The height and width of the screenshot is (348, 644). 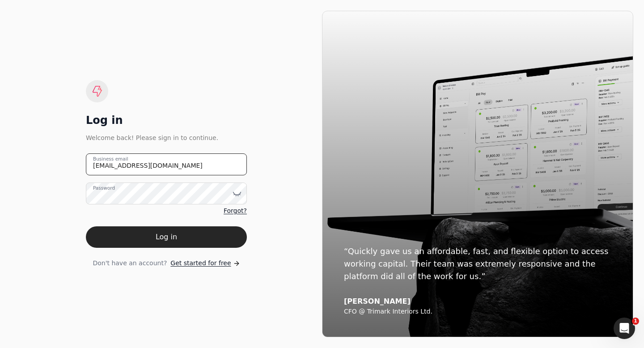 I want to click on span: Forgot?, so click(x=235, y=211).